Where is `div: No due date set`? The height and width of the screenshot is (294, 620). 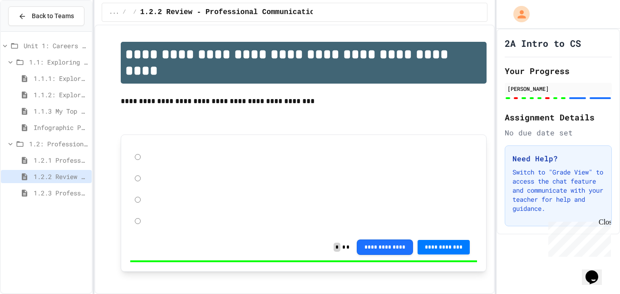
div: No due date set is located at coordinates (558, 132).